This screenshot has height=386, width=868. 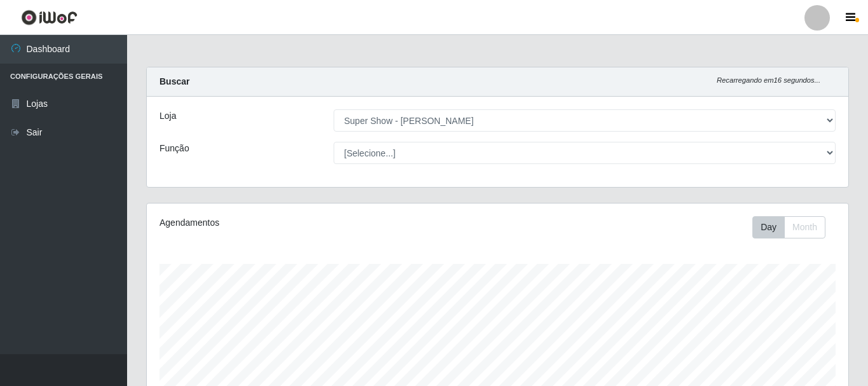 What do you see at coordinates (168, 116) in the screenshot?
I see `label: Loja` at bounding box center [168, 116].